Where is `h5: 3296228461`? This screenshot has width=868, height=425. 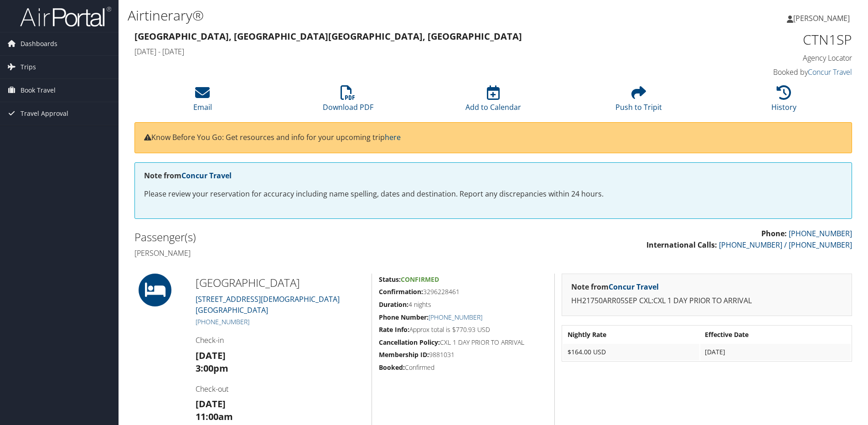
h5: 3296228461 is located at coordinates (463, 292).